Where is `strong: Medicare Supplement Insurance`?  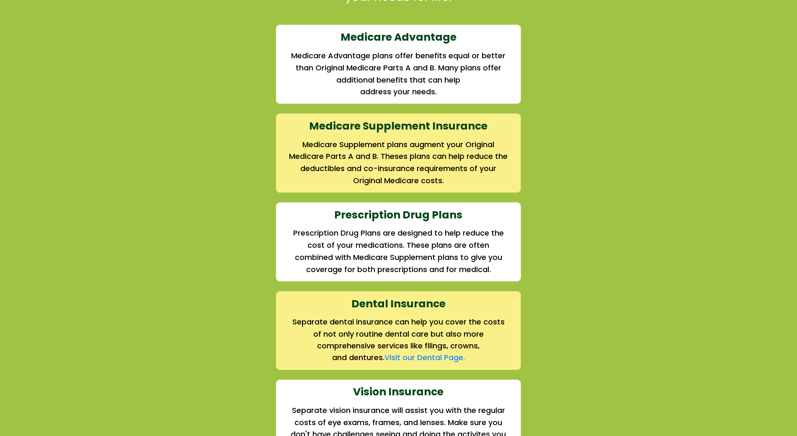
strong: Medicare Supplement Insurance is located at coordinates (399, 126).